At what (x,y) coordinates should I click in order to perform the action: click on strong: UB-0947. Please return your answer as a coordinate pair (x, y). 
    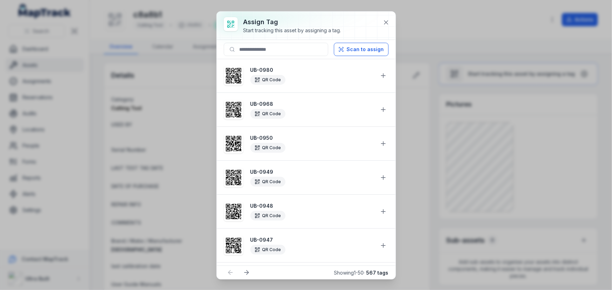
    Looking at the image, I should click on (312, 240).